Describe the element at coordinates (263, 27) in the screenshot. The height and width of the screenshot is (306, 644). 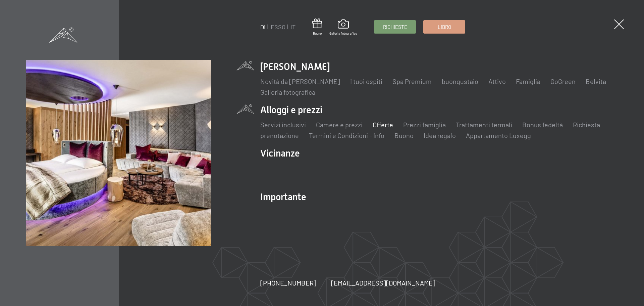
I see `a: DI` at that location.